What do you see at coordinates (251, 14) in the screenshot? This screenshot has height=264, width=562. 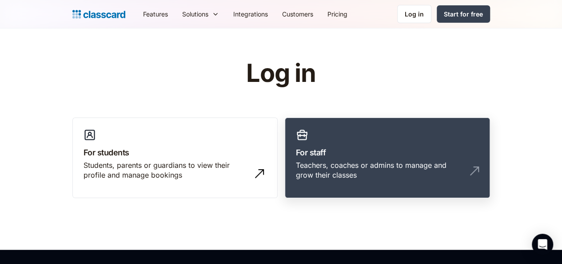 I see `a: Integrations` at bounding box center [251, 14].